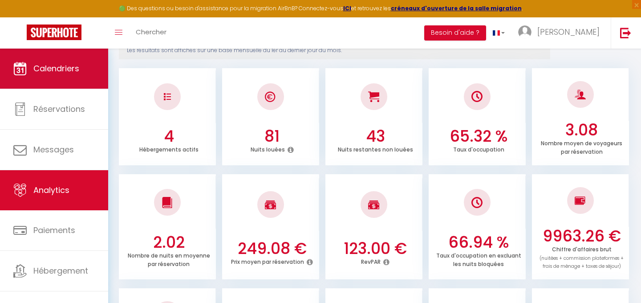 This screenshot has height=303, width=641. What do you see at coordinates (375, 148) in the screenshot?
I see `p: Nuits restantes non louées` at bounding box center [375, 148].